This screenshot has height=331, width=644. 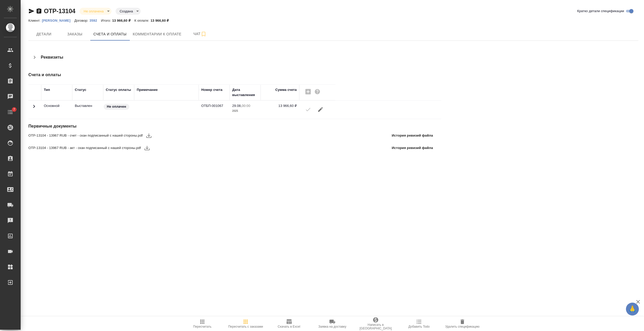 What do you see at coordinates (237, 106) in the screenshot?
I see `p: 29.08,` at bounding box center [237, 106].